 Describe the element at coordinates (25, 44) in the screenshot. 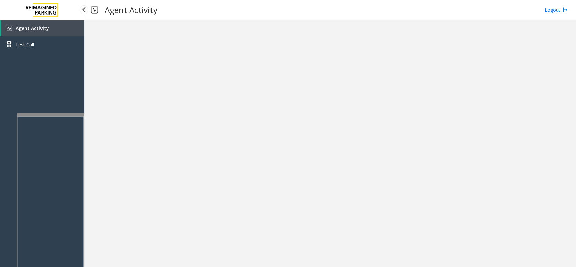

I see `span: Test Call` at that location.